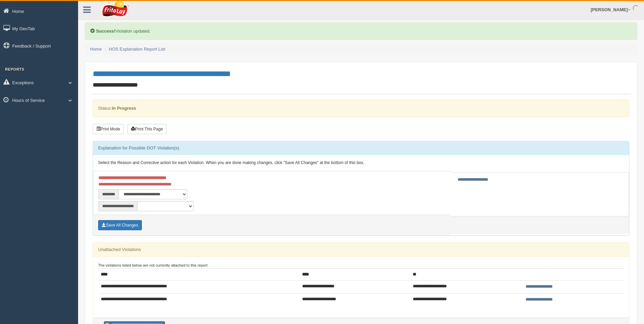 This screenshot has height=324, width=644. Describe the element at coordinates (108, 129) in the screenshot. I see `button: Print Mode` at that location.